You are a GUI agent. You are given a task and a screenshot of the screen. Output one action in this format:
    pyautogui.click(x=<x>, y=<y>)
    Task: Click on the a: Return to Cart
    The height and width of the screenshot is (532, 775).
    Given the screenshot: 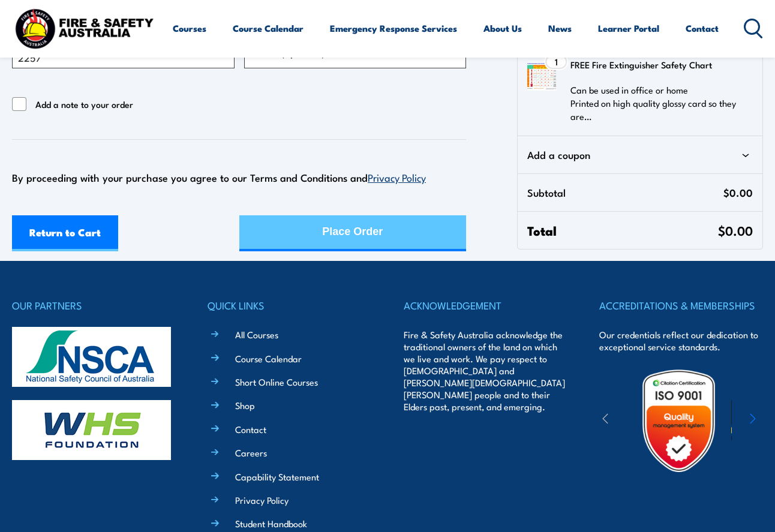 What is the action you would take?
    pyautogui.click(x=65, y=233)
    